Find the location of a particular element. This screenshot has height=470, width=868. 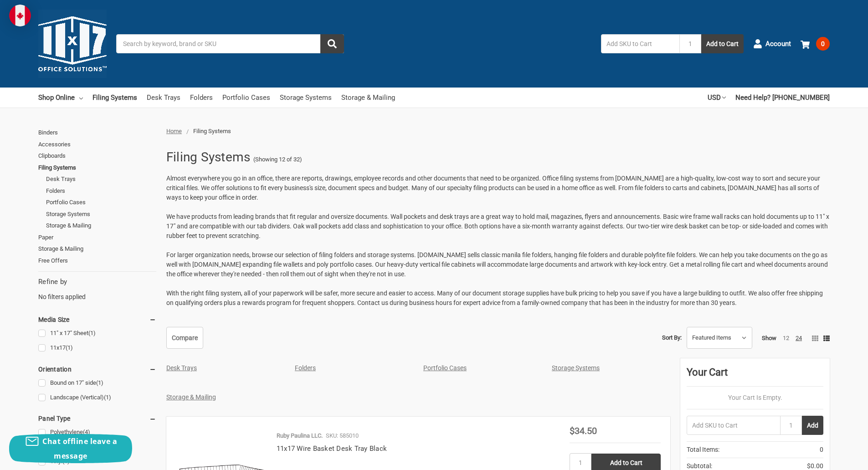

a: Bound on 17" side is located at coordinates (97, 383).